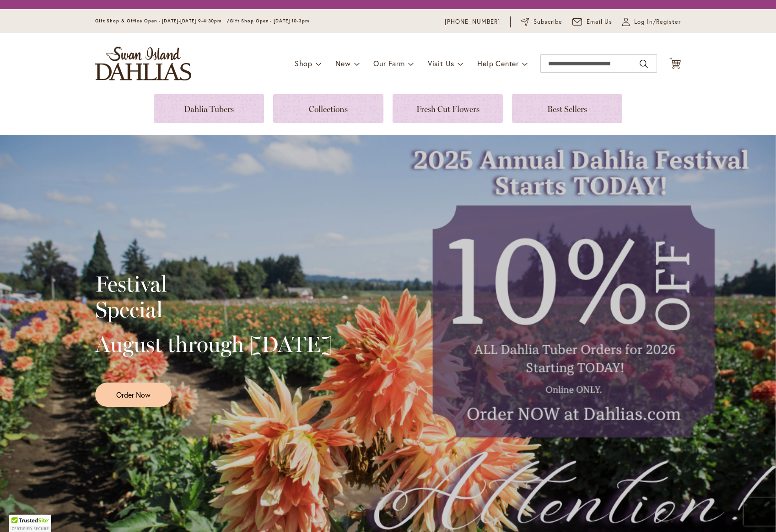 Image resolution: width=776 pixels, height=532 pixels. Describe the element at coordinates (593, 22) in the screenshot. I see `a: Email Us` at that location.